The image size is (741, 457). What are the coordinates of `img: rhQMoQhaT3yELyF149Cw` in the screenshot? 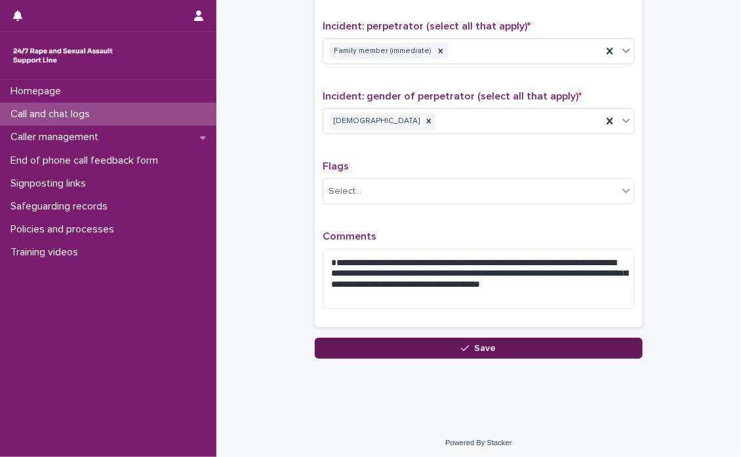 It's located at (63, 56).